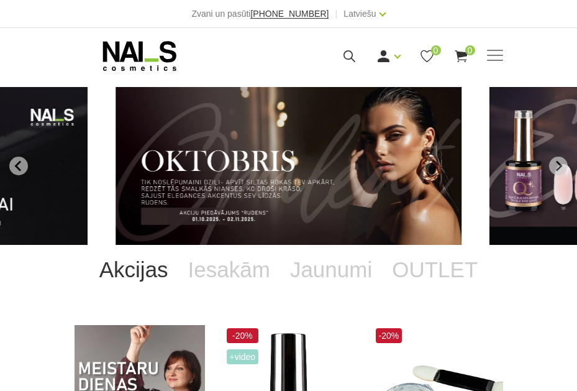 This screenshot has height=391, width=577. What do you see at coordinates (260, 14) in the screenshot?
I see `div: Zvani un pasūti` at bounding box center [260, 14].